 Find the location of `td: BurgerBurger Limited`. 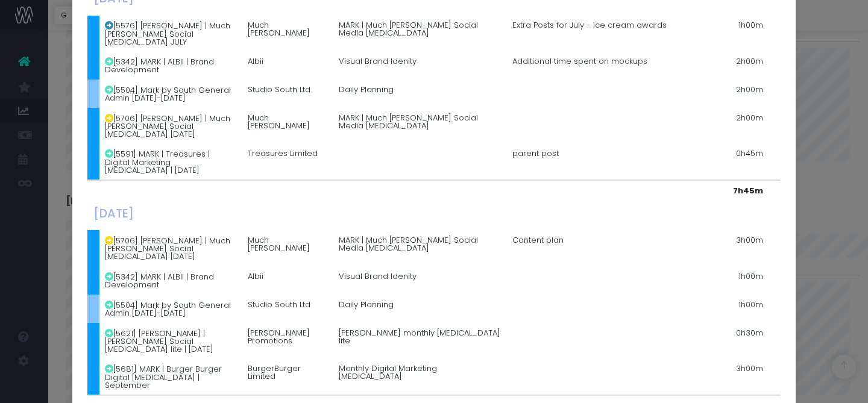

td: BurgerBurger Limited is located at coordinates (287, 377).